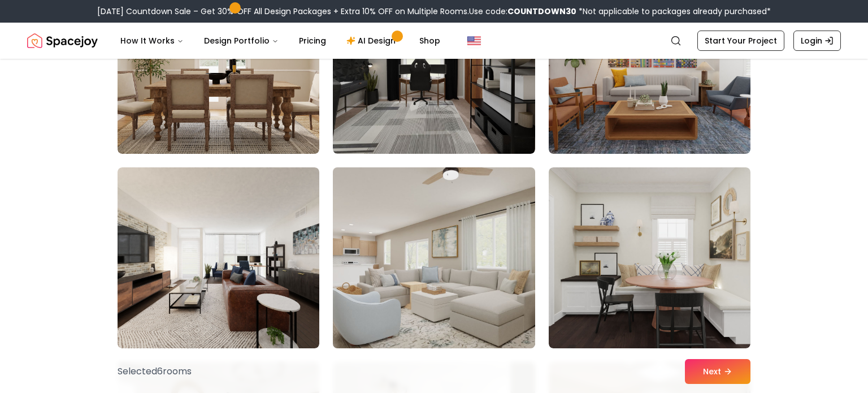 Image resolution: width=868 pixels, height=393 pixels. I want to click on a: Pricing, so click(312, 41).